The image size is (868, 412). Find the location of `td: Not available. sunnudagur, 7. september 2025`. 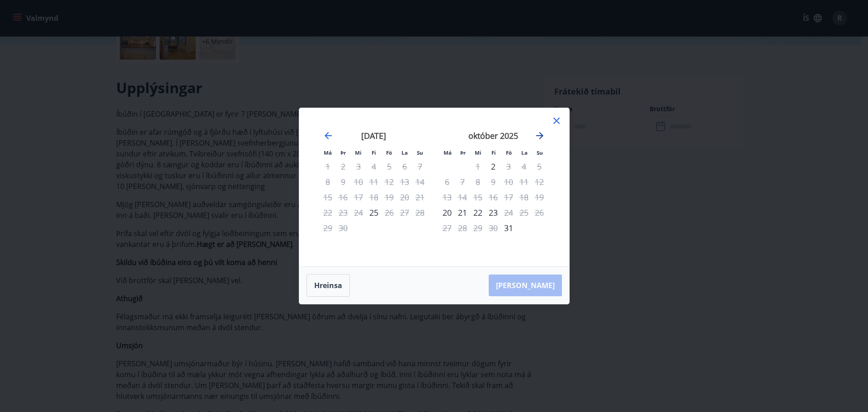

td: Not available. sunnudagur, 7. september 2025 is located at coordinates (420, 167).